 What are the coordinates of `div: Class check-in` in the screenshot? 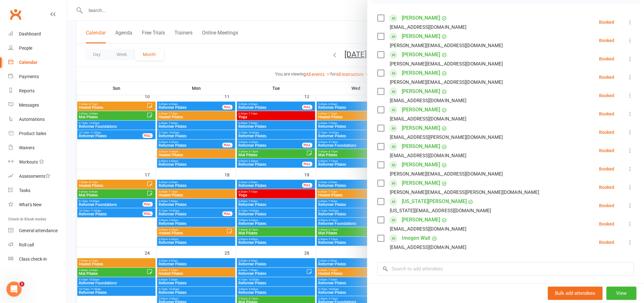 It's located at (33, 259).